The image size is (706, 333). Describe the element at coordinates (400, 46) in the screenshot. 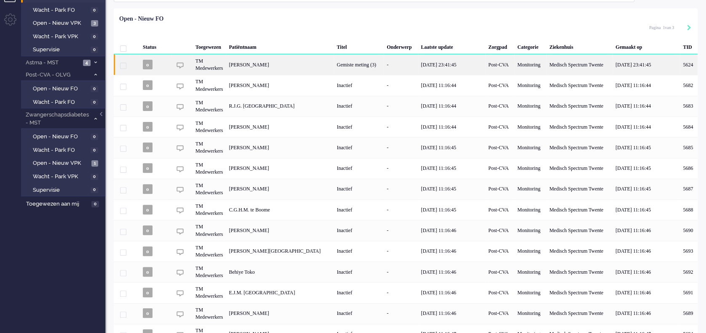

I see `div: Onderwerp` at that location.